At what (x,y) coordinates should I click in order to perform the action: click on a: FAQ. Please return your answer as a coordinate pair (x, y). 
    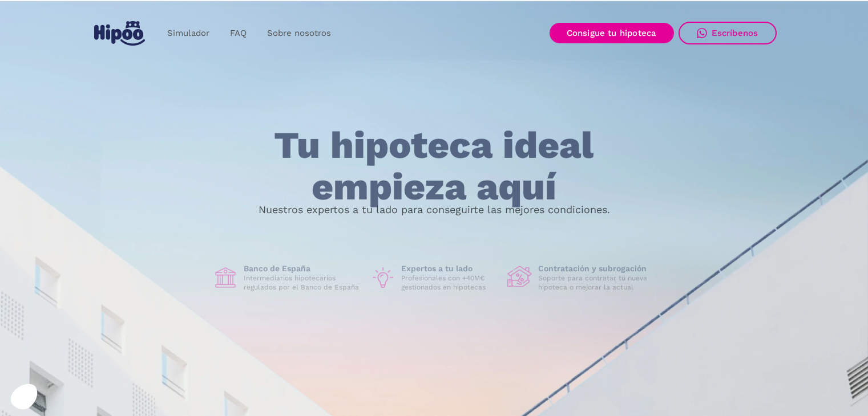
    Looking at the image, I should click on (238, 33).